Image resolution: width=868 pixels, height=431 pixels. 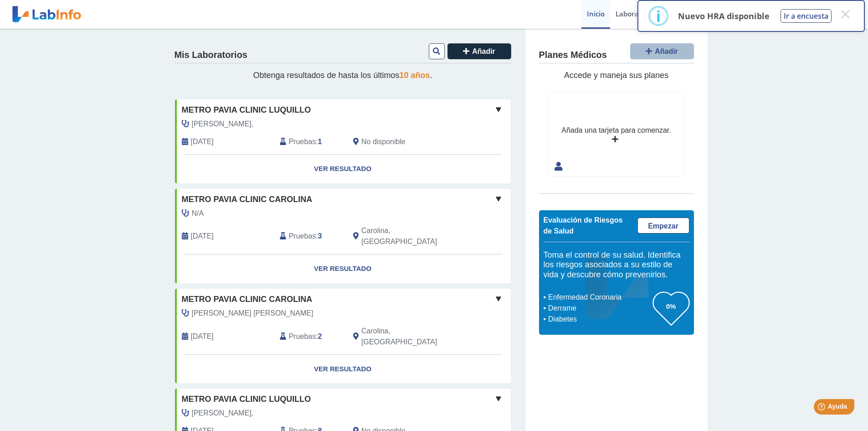 I want to click on span: N/A, so click(x=198, y=213).